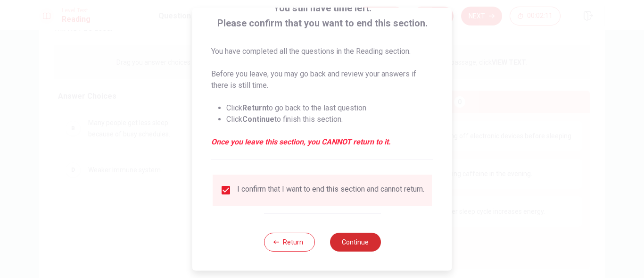 Image resolution: width=644 pixels, height=278 pixels. Describe the element at coordinates (258, 119) in the screenshot. I see `strong: Continue` at that location.